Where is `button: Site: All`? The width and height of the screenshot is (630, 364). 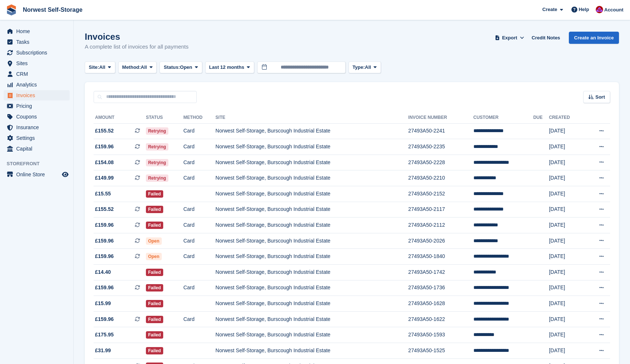 button: Site: All is located at coordinates (100, 68).